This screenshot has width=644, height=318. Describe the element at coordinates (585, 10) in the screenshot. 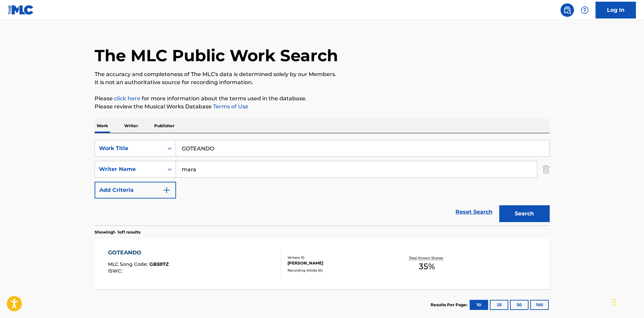

I see `div: Help` at that location.